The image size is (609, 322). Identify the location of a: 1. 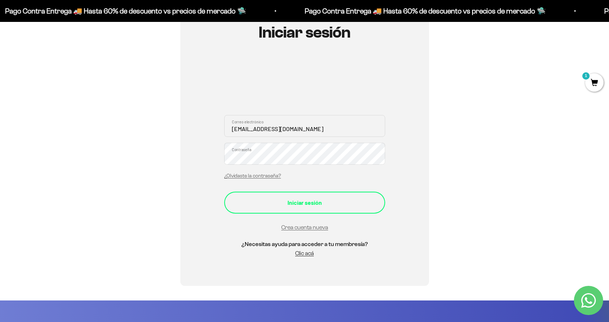
(594, 83).